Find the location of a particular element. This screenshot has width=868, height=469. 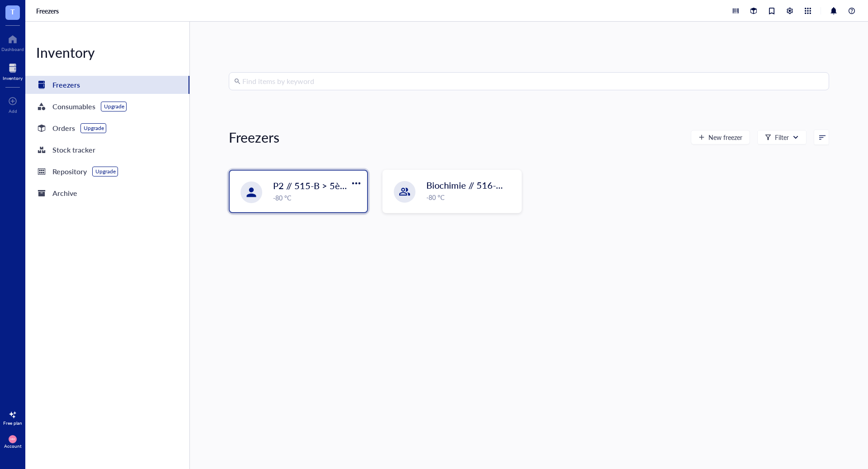

span: MM is located at coordinates (12, 439).